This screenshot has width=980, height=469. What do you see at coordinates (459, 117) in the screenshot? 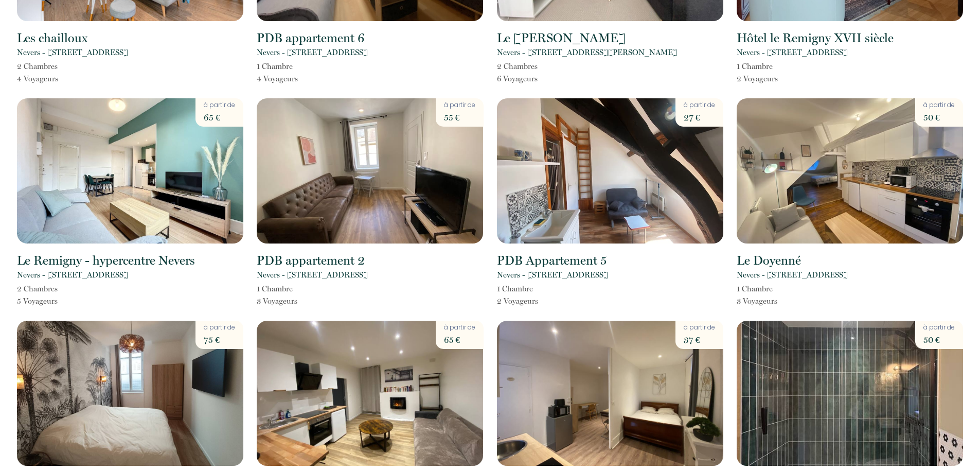
I see `p: 55 €` at bounding box center [459, 117].